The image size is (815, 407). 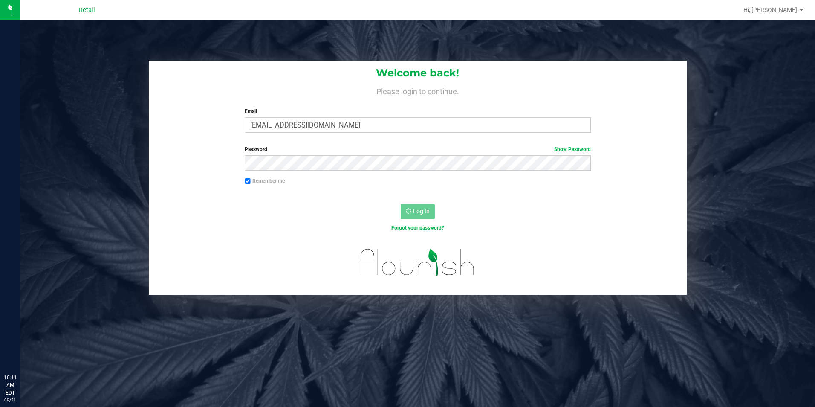 What do you see at coordinates (418, 262) in the screenshot?
I see `img: flourish_logo.svg` at bounding box center [418, 262].